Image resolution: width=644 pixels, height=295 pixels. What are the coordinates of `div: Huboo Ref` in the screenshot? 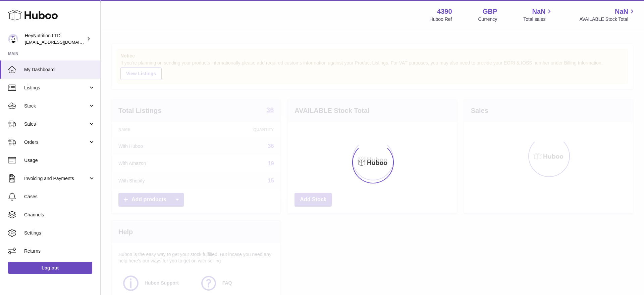 It's located at (440, 19).